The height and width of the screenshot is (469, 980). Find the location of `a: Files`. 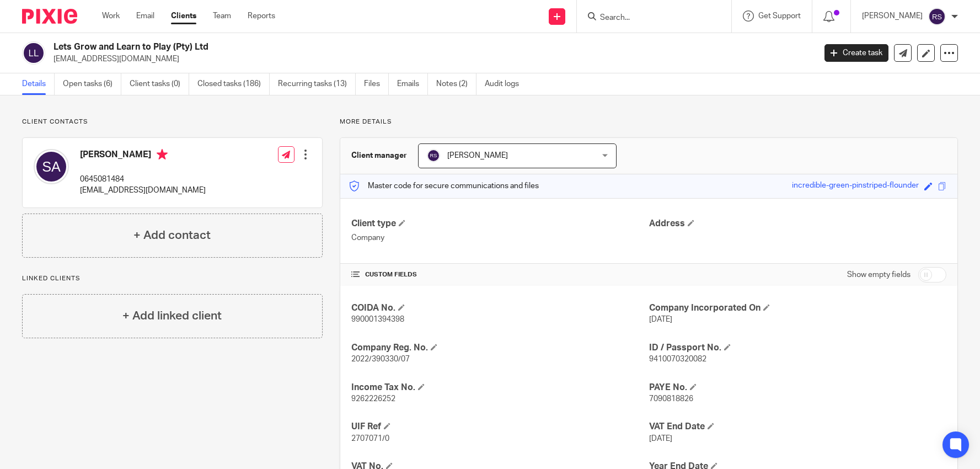

a: Files is located at coordinates (376, 84).